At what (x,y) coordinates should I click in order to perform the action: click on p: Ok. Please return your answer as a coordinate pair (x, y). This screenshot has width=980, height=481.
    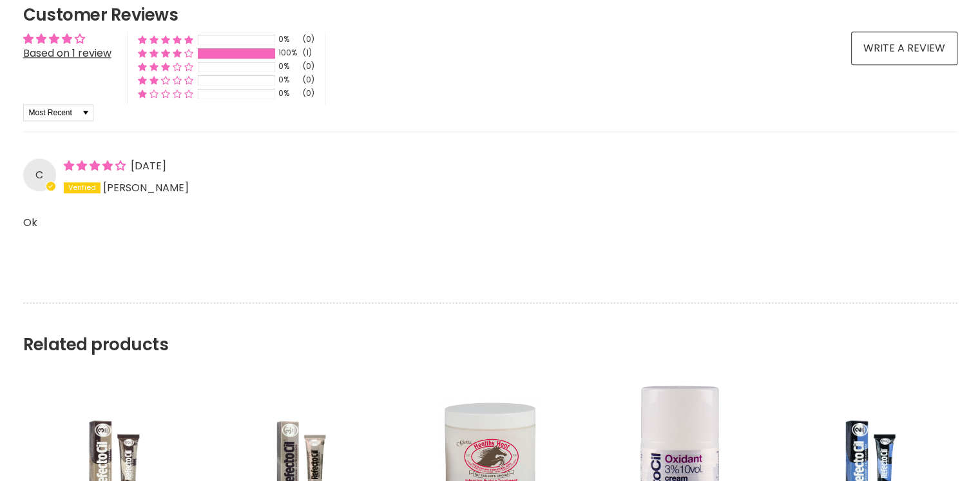
    Looking at the image, I should click on (490, 231).